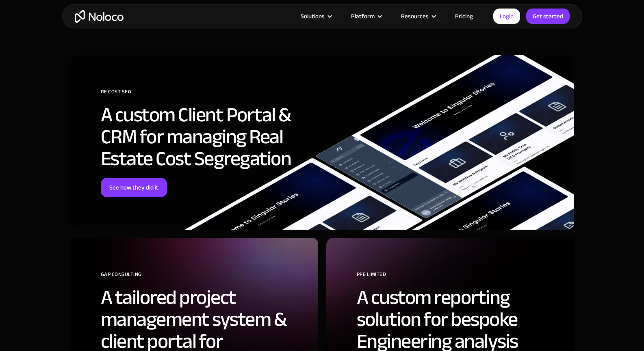 This screenshot has width=644, height=351. What do you see at coordinates (459, 278) in the screenshot?
I see `div: PFE Limited` at bounding box center [459, 278].